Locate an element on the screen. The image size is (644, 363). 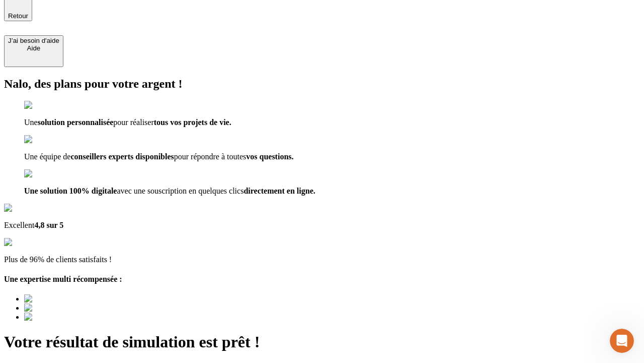
img: Google Review is located at coordinates (33, 208).